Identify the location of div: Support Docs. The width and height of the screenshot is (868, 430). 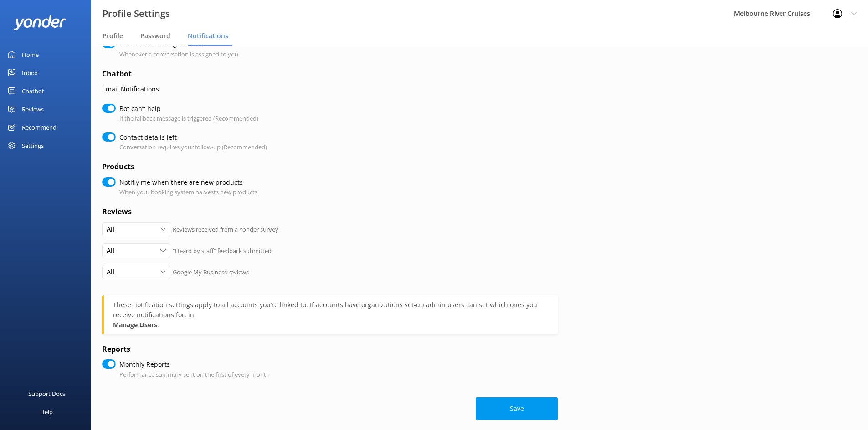
(47, 394).